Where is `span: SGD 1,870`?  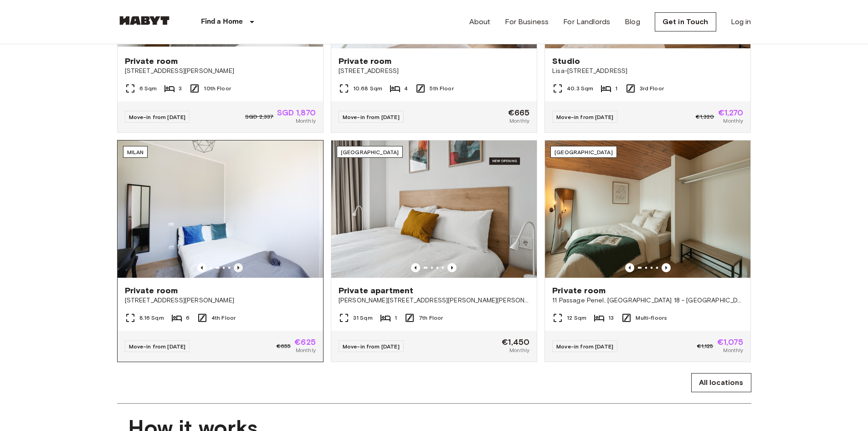
span: SGD 1,870 is located at coordinates (296, 113).